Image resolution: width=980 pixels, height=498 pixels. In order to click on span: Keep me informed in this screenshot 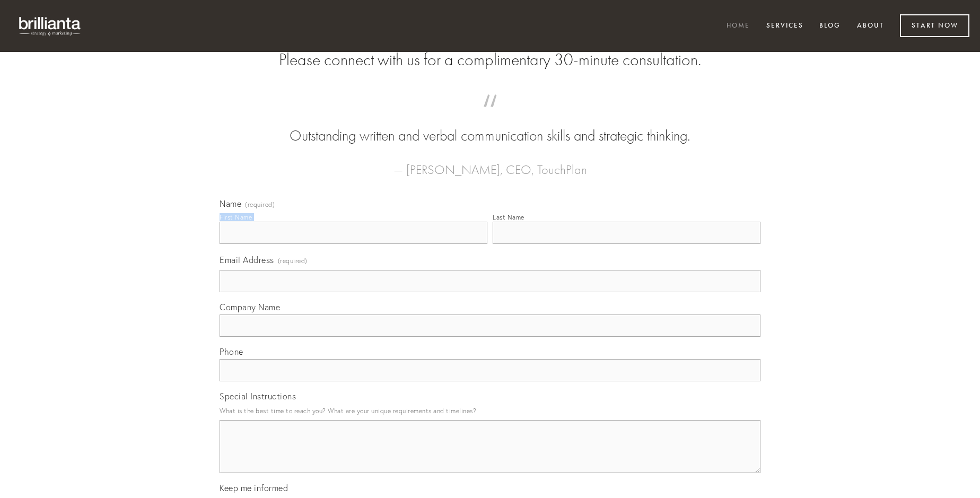, I will do `click(254, 488)`.